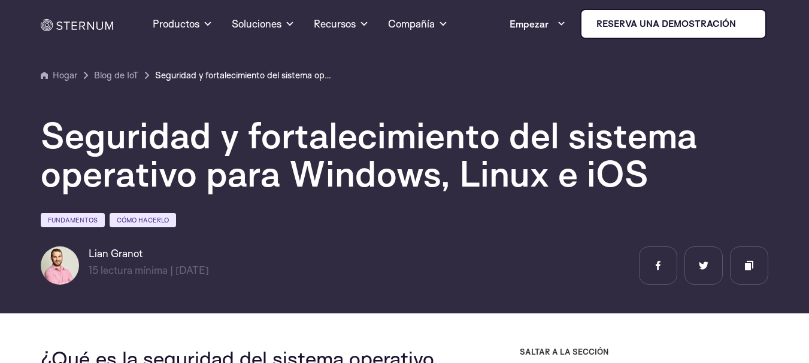 The width and height of the screenshot is (809, 363). I want to click on font: Compañía, so click(411, 23).